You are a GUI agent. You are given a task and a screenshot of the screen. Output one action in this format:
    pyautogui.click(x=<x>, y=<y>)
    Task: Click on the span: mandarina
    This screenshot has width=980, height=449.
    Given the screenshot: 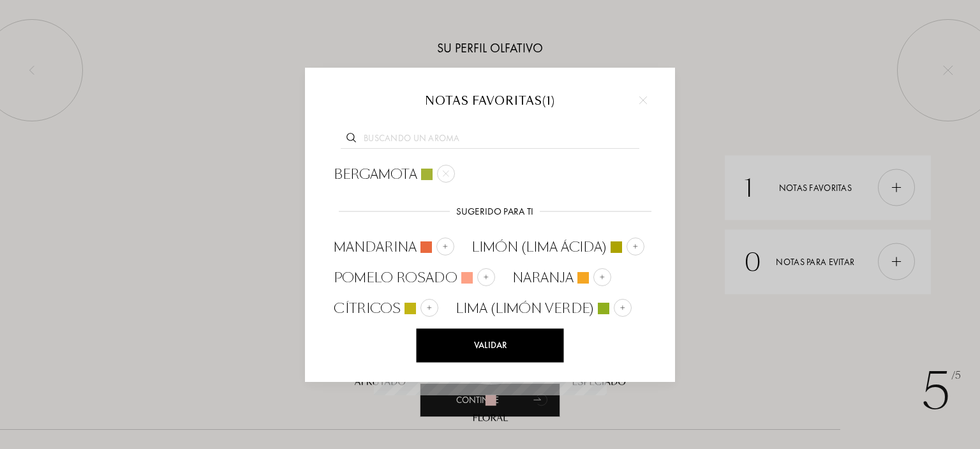 What is the action you would take?
    pyautogui.click(x=375, y=247)
    